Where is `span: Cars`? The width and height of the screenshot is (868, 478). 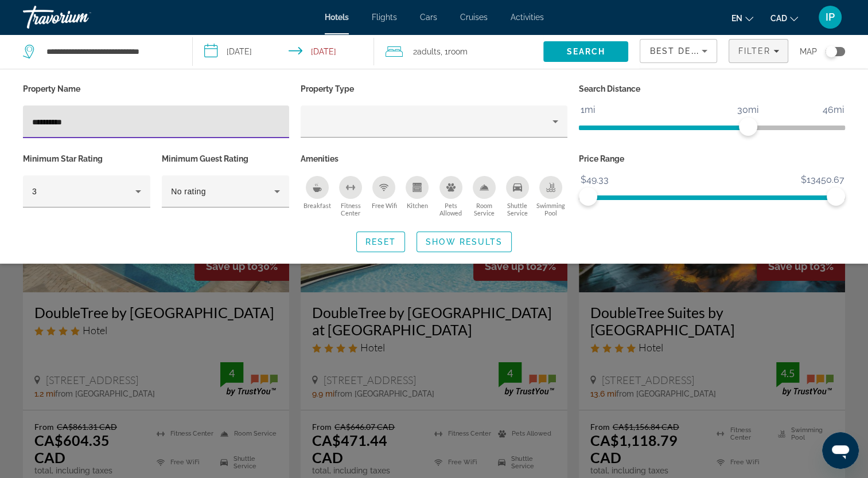
span: Cars is located at coordinates (429, 17).